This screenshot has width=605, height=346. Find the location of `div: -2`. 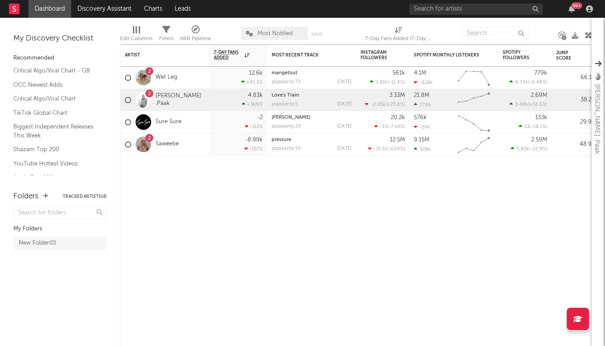

div: -2 is located at coordinates (260, 117).